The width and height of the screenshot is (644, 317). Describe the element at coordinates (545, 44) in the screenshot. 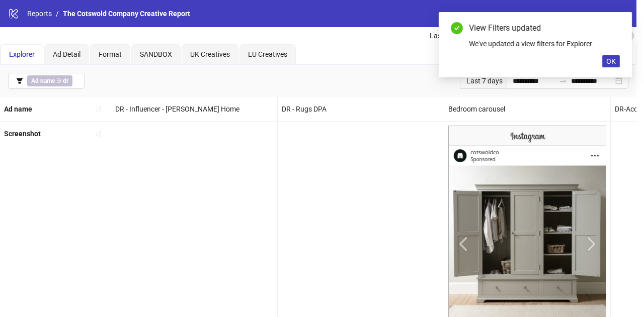

I see `div: We've updated a view filters for Explorer` at that location.